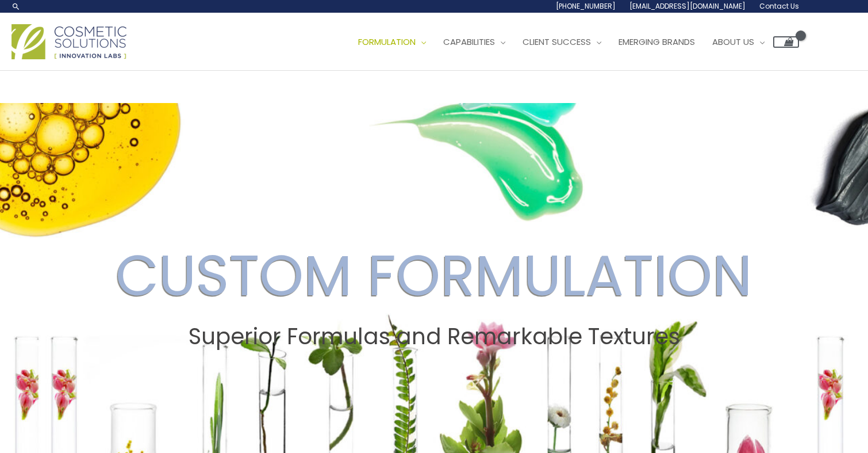 The height and width of the screenshot is (453, 868). What do you see at coordinates (561, 42) in the screenshot?
I see `a: Client Success` at bounding box center [561, 42].